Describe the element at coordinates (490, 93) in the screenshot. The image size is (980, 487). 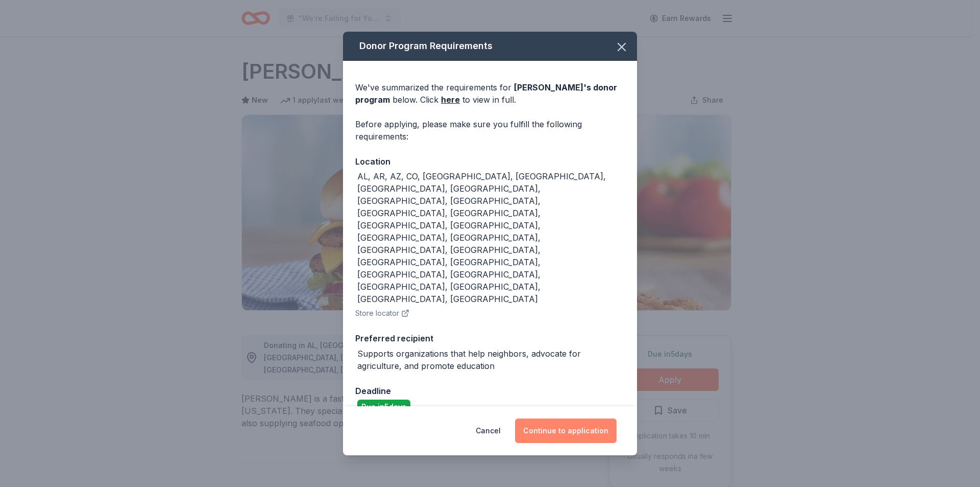
I see `div: We've summarized the requirements for below. Click to view in full.` at that location.